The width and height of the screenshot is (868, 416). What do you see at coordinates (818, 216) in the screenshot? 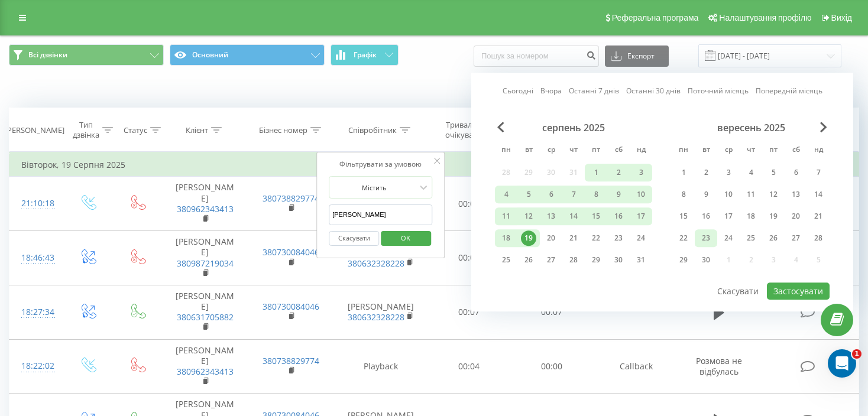
I see `div: 21` at bounding box center [818, 216].